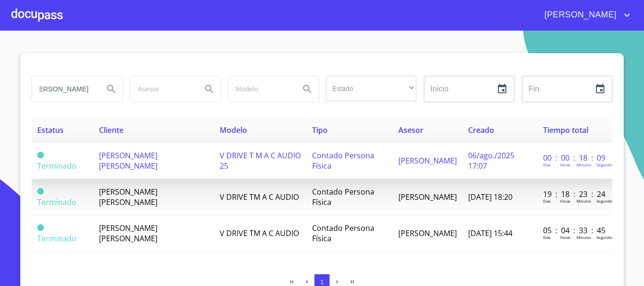 The height and width of the screenshot is (286, 644). I want to click on span: 1, so click(322, 282).